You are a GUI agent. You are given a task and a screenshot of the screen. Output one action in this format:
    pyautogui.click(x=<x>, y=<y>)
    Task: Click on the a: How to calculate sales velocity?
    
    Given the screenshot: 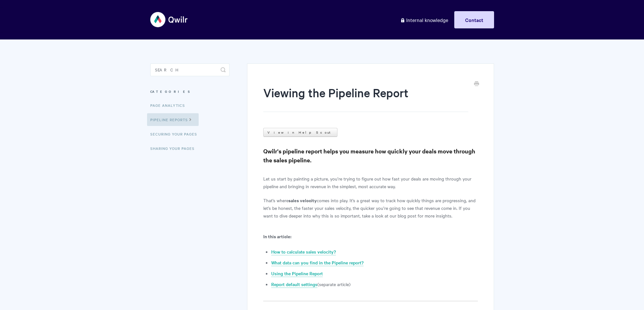 What is the action you would take?
    pyautogui.click(x=303, y=252)
    